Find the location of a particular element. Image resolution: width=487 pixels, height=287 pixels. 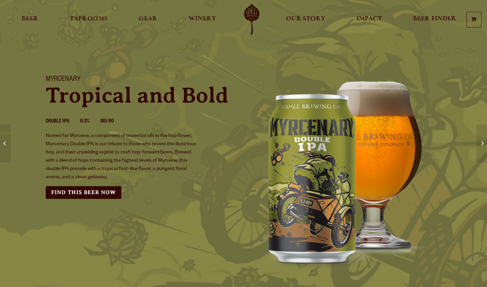

h1: Myrcenary is located at coordinates (141, 80).